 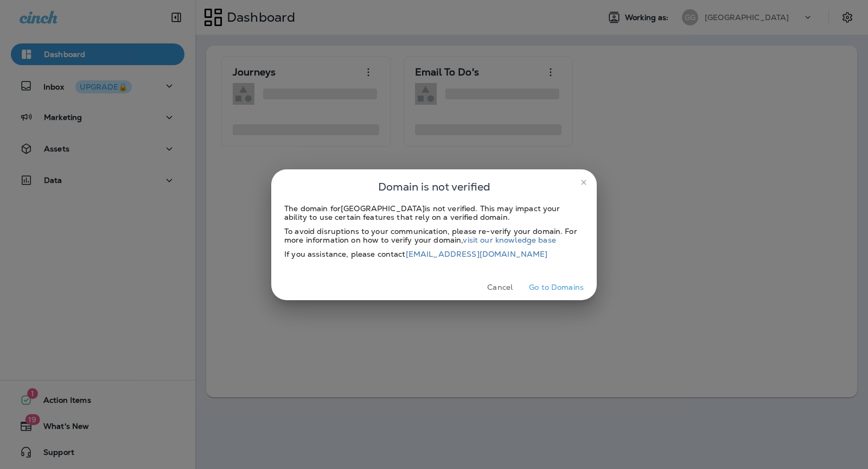 What do you see at coordinates (583, 182) in the screenshot?
I see `button: close` at bounding box center [583, 182].